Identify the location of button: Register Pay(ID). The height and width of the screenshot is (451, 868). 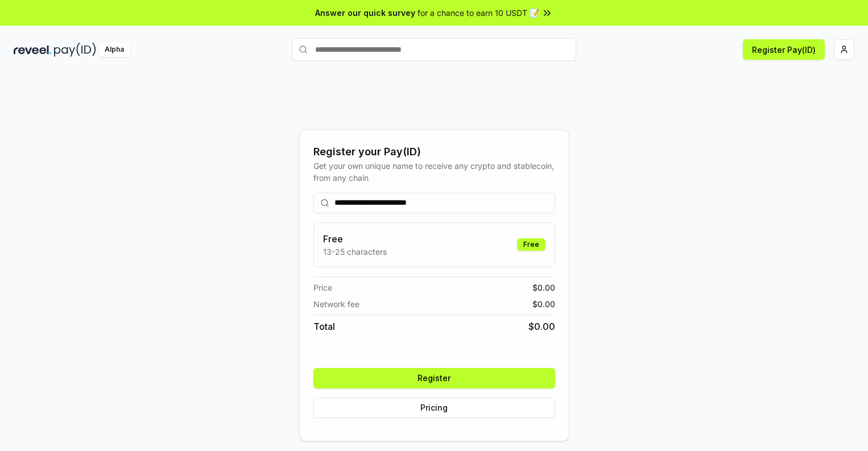
(784, 50).